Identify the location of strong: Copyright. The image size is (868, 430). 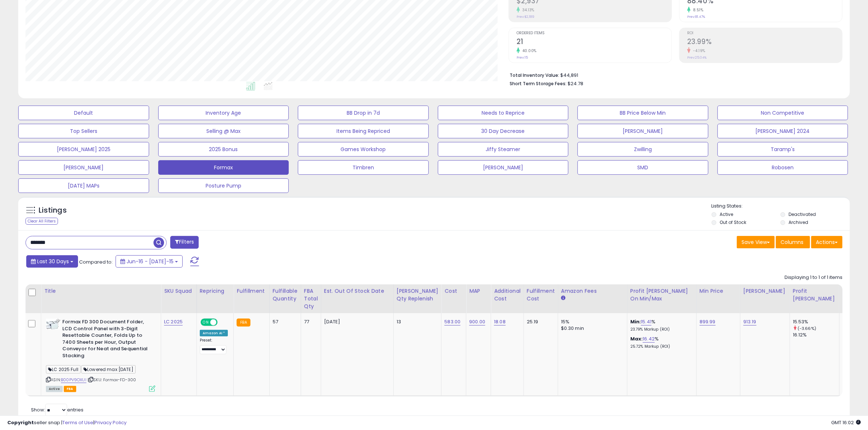
(20, 423).